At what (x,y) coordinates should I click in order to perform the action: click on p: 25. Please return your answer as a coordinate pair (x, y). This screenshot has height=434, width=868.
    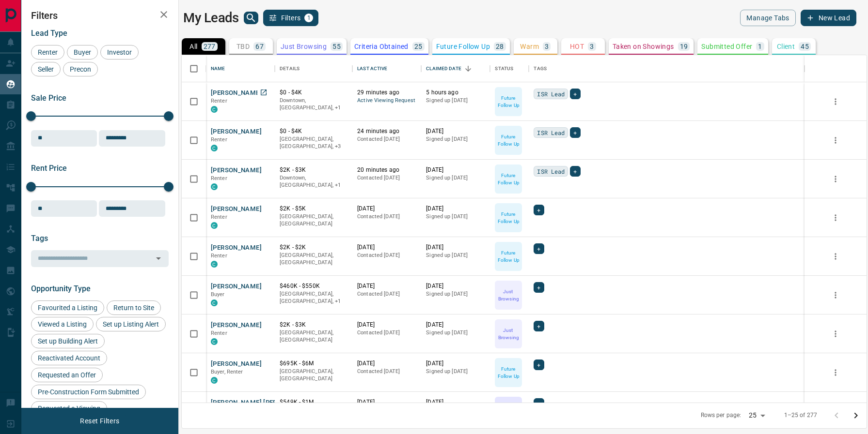
    Looking at the image, I should click on (418, 46).